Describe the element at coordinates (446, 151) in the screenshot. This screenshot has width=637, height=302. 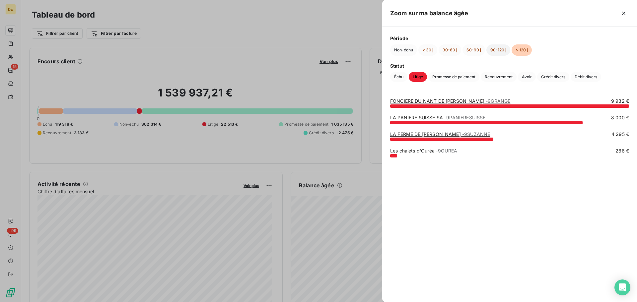
I see `span: - 9OUREA` at that location.